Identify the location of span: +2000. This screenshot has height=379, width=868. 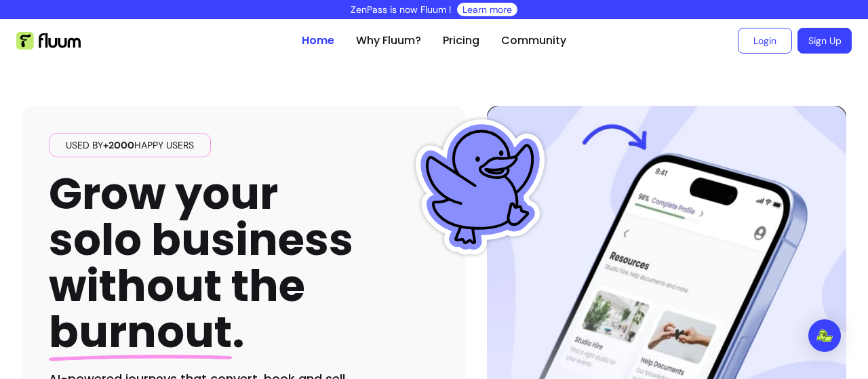
(119, 145).